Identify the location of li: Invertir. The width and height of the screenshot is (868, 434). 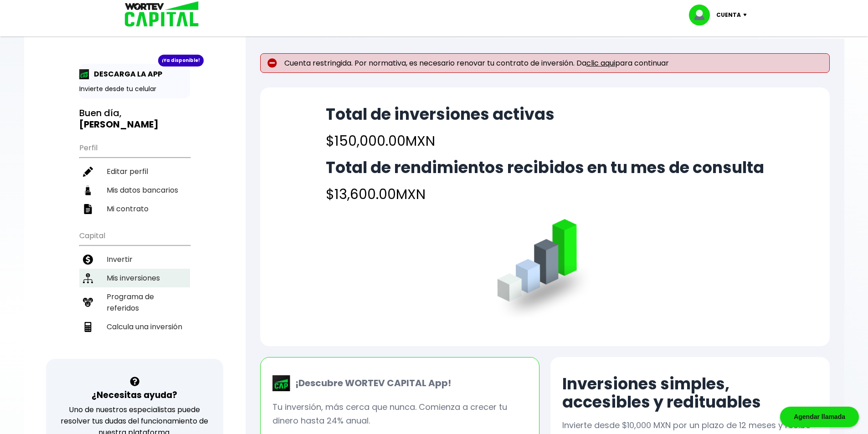
(134, 260).